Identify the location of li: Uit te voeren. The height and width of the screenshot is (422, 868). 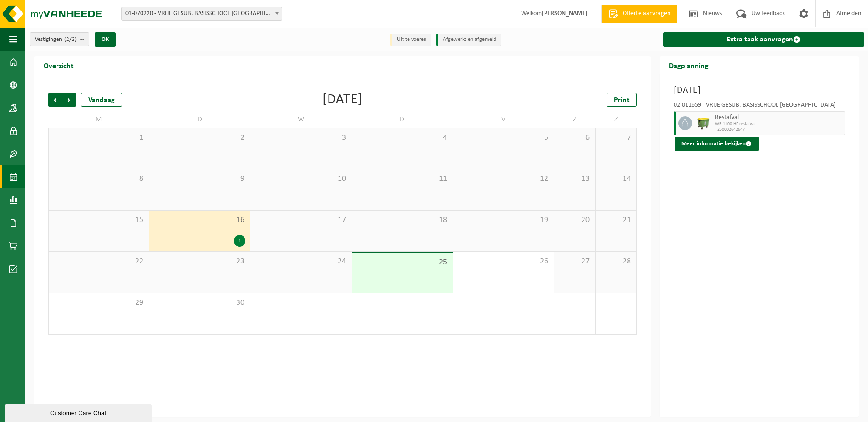
(411, 39).